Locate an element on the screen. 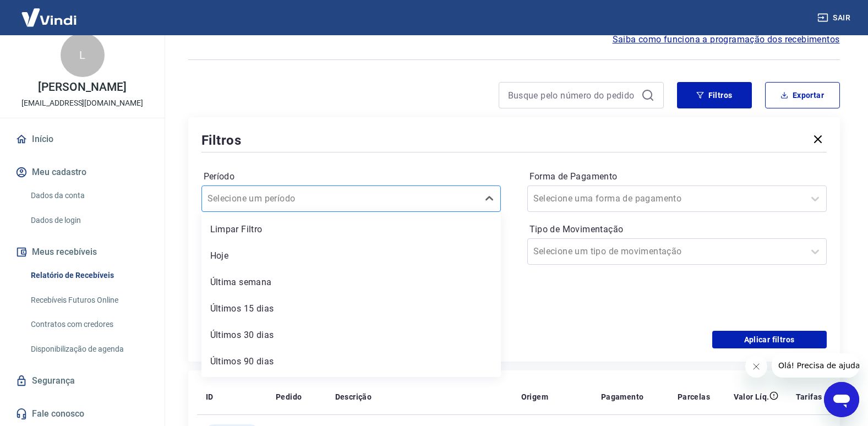 The height and width of the screenshot is (426, 868). button: Sair is located at coordinates (835, 18).